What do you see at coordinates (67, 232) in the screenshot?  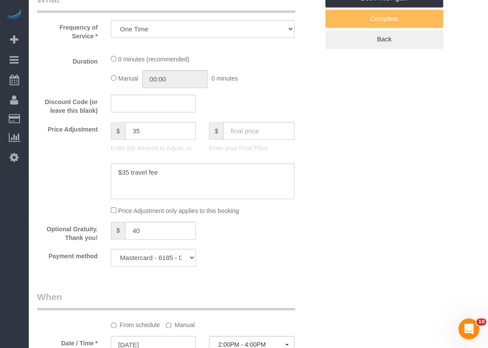 I see `label: Optional Gratuity. Thank you!` at bounding box center [67, 232].